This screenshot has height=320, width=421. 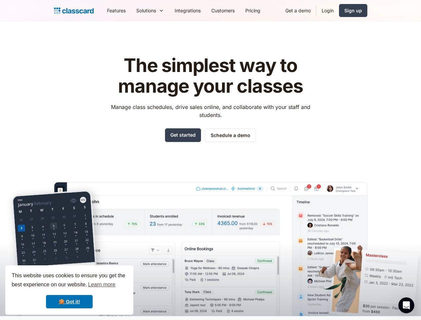 What do you see at coordinates (183, 135) in the screenshot?
I see `a: Get started` at bounding box center [183, 135].